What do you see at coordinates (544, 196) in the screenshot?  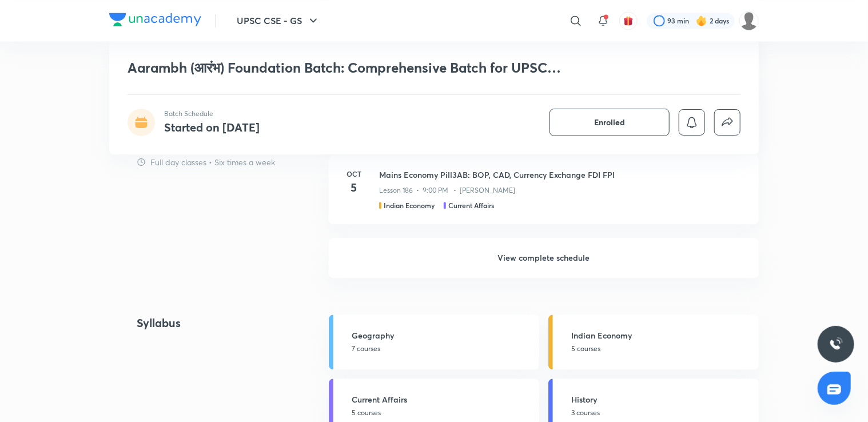 I see `a: Oct5Mains Economy Pill3AB: BOP, CAD, Currency Exchange FDI FPILesson 186 • 9:00 PM • [PERSON_NAME...` at bounding box center [544, 196].